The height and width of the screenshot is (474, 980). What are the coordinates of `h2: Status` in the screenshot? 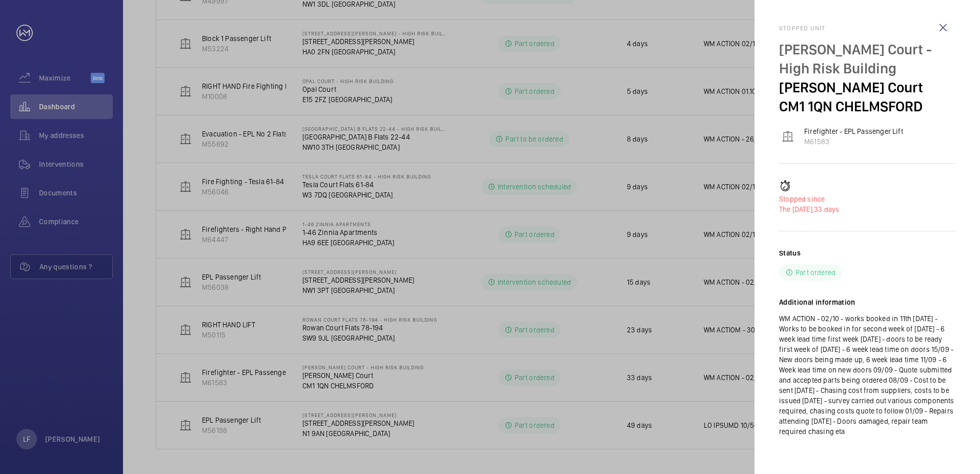 It's located at (790, 253).